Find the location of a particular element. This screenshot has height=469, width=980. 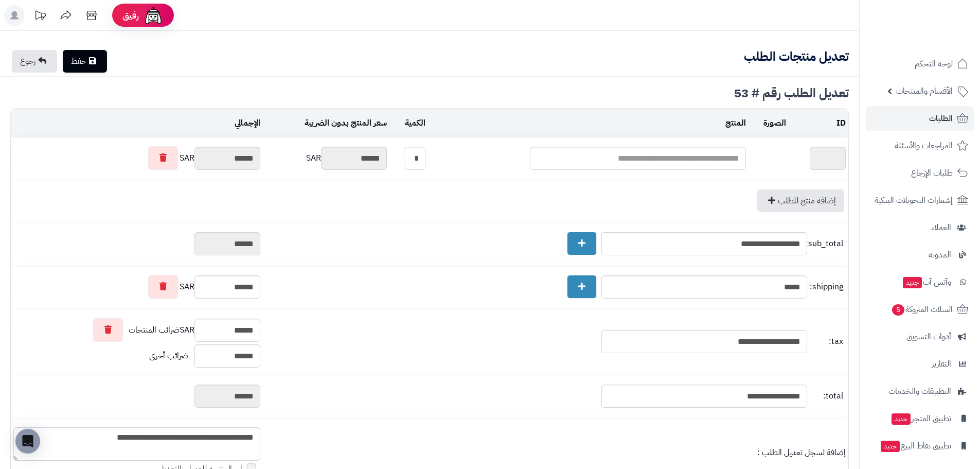

span: السلات المتروكة is located at coordinates (922, 309).